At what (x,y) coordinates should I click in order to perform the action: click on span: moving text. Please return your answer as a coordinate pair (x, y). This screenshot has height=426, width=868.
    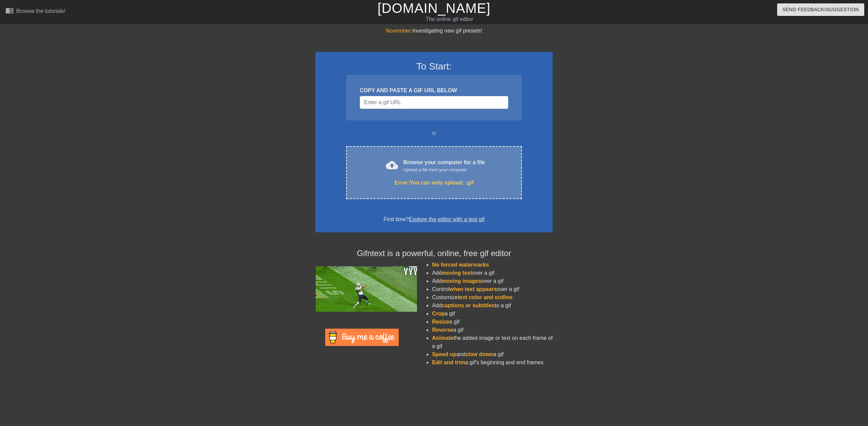
    Looking at the image, I should click on (457, 273).